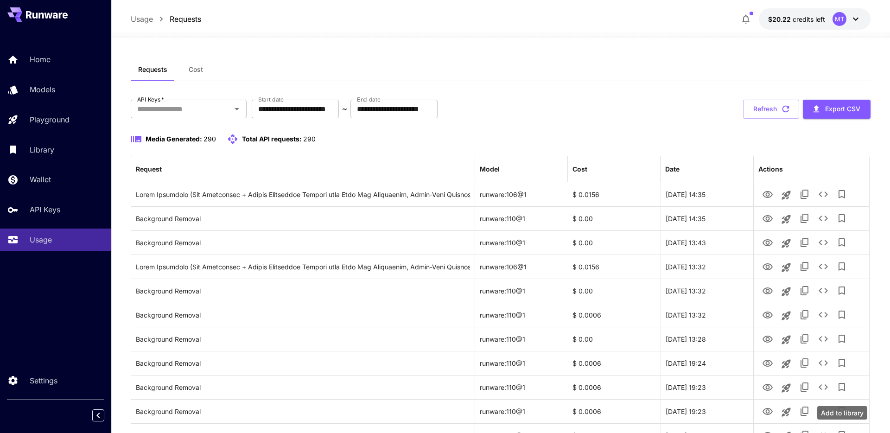  Describe the element at coordinates (771, 169) in the screenshot. I see `div: Actions` at that location.